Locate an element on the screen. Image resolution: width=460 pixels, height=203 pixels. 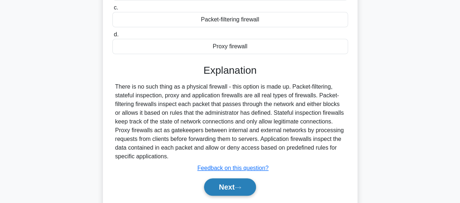
span: c. is located at coordinates (116, 7).